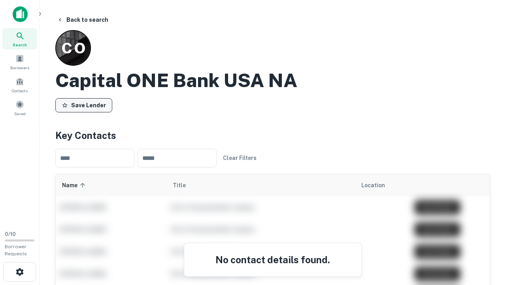  What do you see at coordinates (20, 14) in the screenshot?
I see `img: capitalize-icon.png` at bounding box center [20, 14].